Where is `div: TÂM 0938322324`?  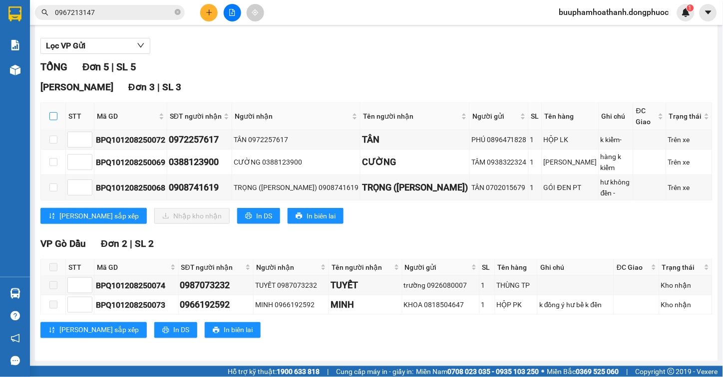
div: TÂM 0938322324 is located at coordinates (499, 162).